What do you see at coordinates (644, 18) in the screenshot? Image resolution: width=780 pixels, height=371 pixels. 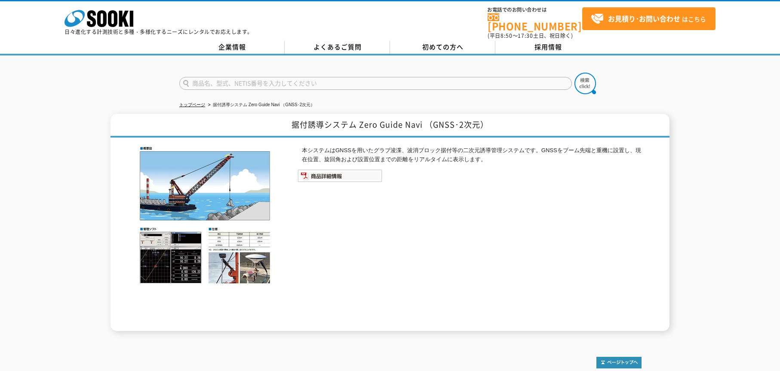 I see `strong: お見積り･お問い合わせ` at bounding box center [644, 18].